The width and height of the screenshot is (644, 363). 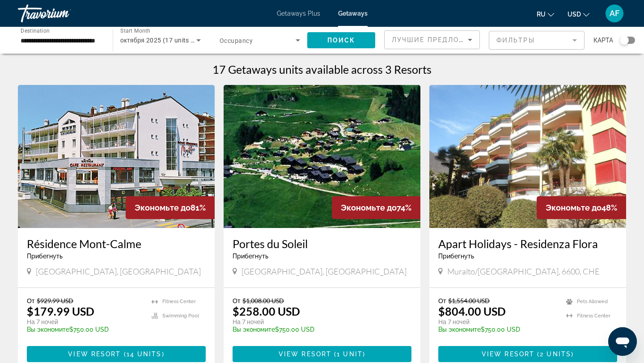 What do you see at coordinates (615, 14) in the screenshot?
I see `span: AF` at bounding box center [615, 14].